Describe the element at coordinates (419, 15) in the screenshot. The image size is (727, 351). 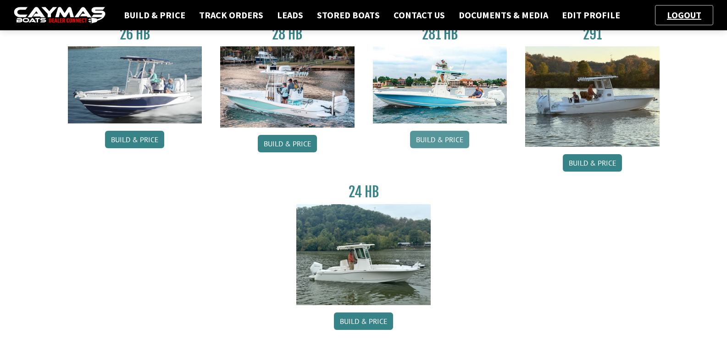
I see `a: Contact Us` at that location.